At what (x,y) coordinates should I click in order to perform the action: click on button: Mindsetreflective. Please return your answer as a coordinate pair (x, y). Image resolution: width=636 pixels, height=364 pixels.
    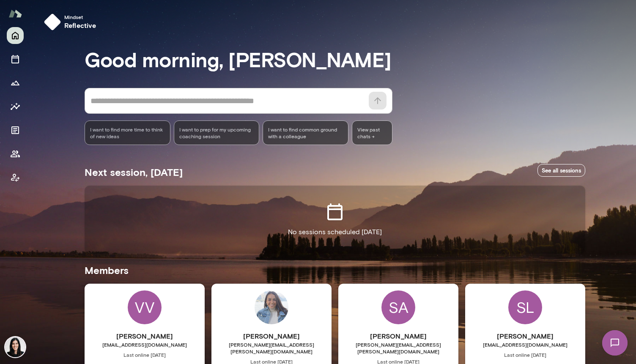
    Looking at the image, I should click on (72, 22).